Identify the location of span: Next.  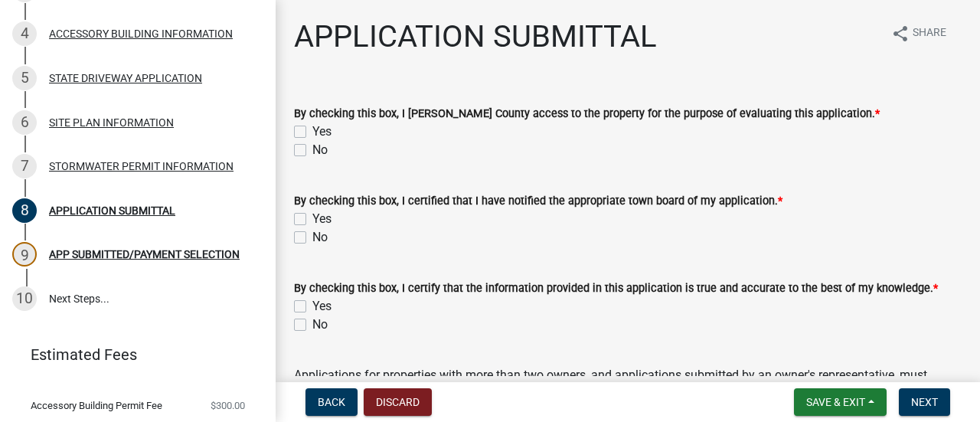
(924, 402).